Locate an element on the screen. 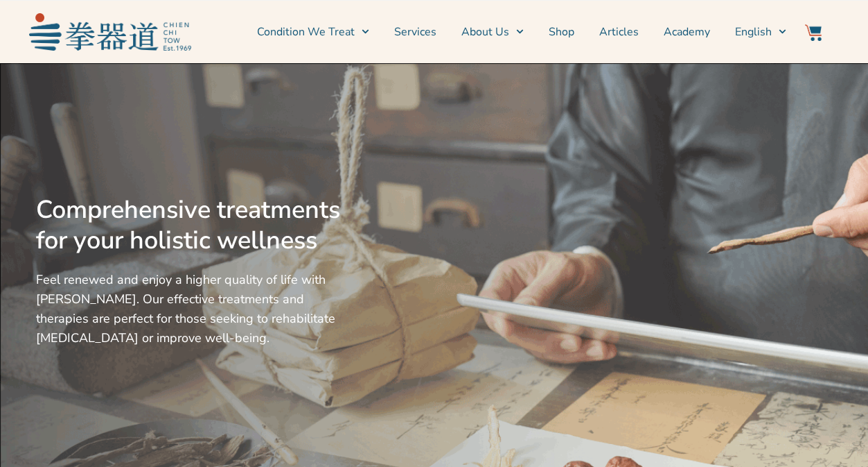 This screenshot has height=467, width=868. a: Articles is located at coordinates (619, 32).